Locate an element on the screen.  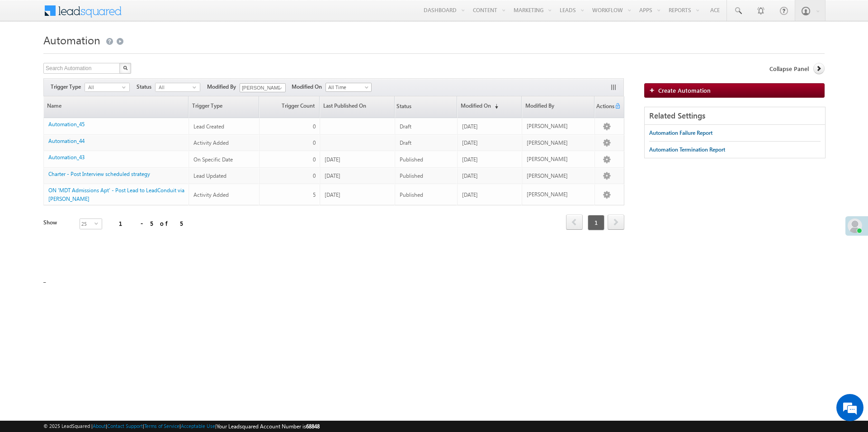
a: Terms of Service is located at coordinates (162, 426).